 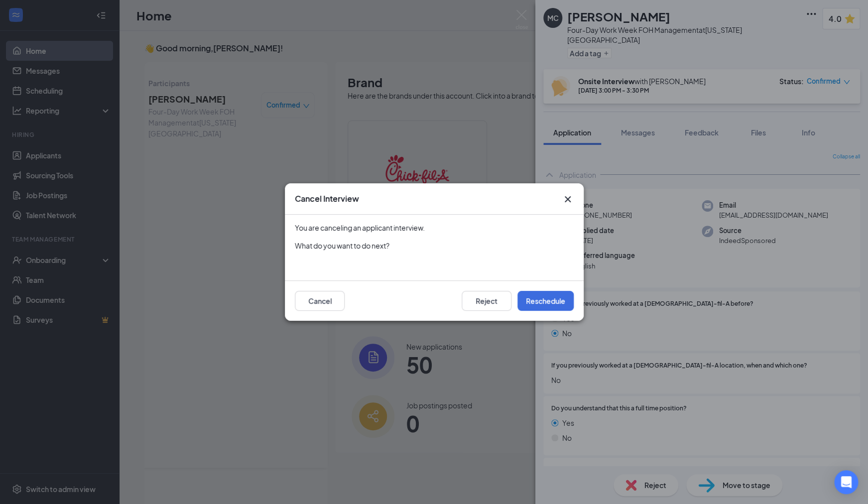 What do you see at coordinates (486, 301) in the screenshot?
I see `button: Reject` at bounding box center [486, 301].